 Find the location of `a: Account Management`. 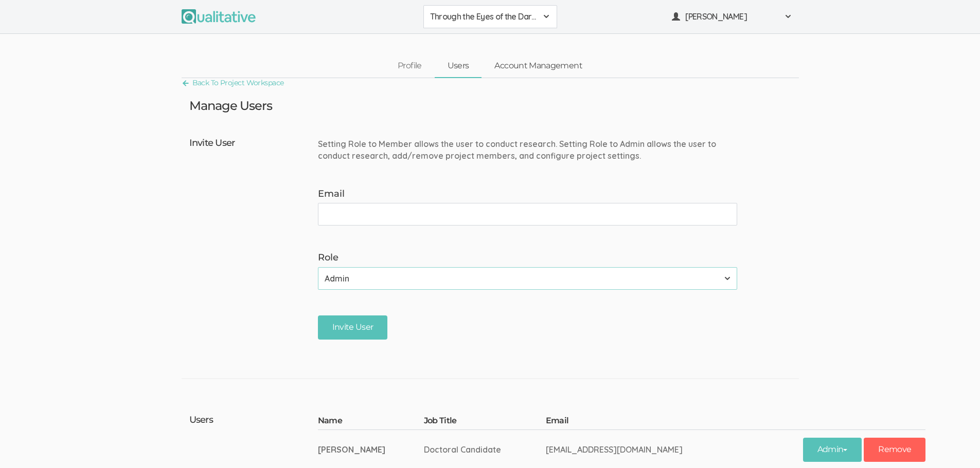

a: Account Management is located at coordinates (538, 65).